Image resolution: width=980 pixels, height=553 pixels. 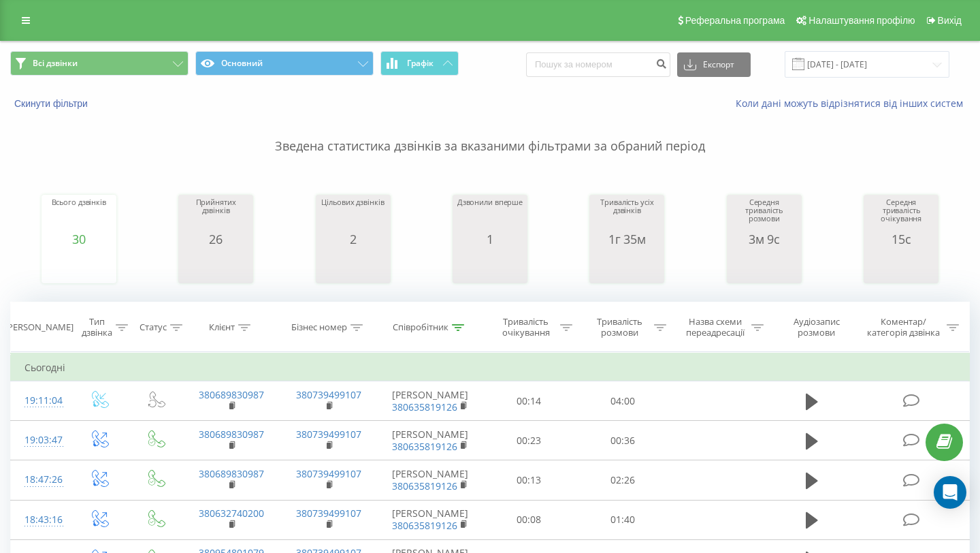 I want to click on span: Реферальна програма, so click(x=735, y=20).